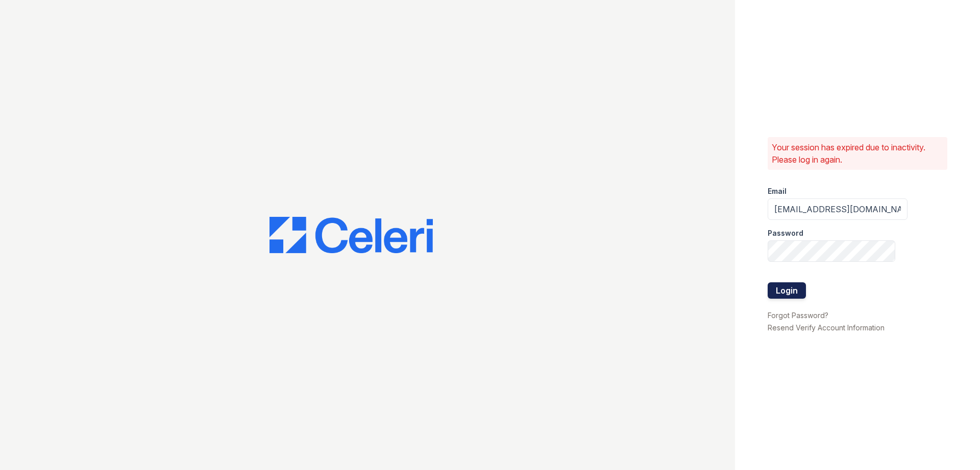 This screenshot has width=980, height=470. I want to click on button: Login, so click(787, 290).